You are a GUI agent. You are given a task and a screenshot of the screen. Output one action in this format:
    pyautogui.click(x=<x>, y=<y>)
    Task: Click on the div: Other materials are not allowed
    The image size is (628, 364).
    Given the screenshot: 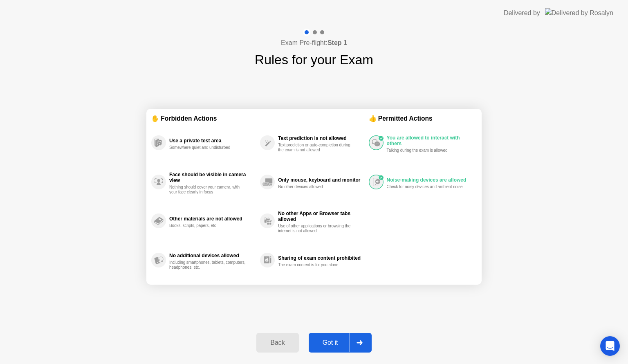 What is the action you would take?
    pyautogui.click(x=213, y=219)
    